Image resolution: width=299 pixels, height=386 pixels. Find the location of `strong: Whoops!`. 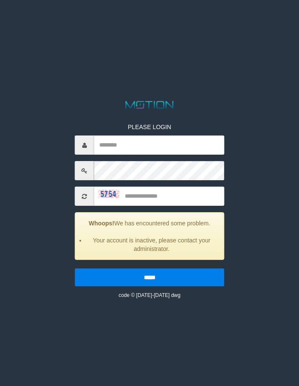

strong: Whoops! is located at coordinates (101, 223).